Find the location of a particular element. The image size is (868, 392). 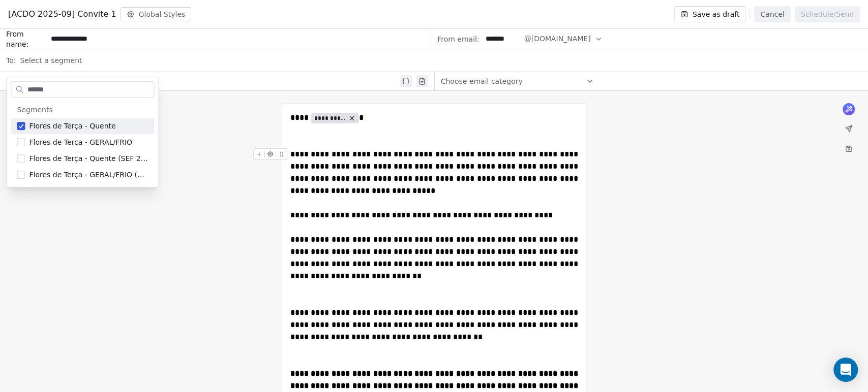

button: Schedule/Send is located at coordinates (827, 14).